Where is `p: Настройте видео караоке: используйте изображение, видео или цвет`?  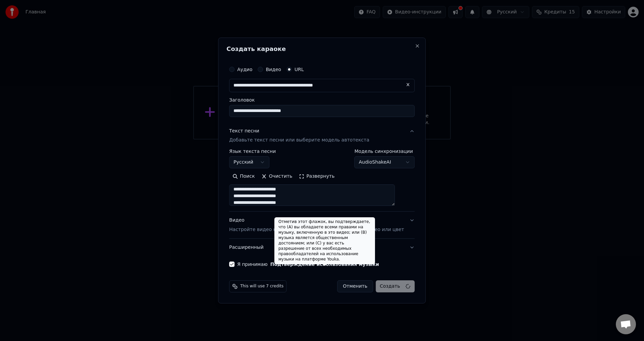 p: Настройте видео караоке: используйте изображение, видео или цвет is located at coordinates (316, 230).